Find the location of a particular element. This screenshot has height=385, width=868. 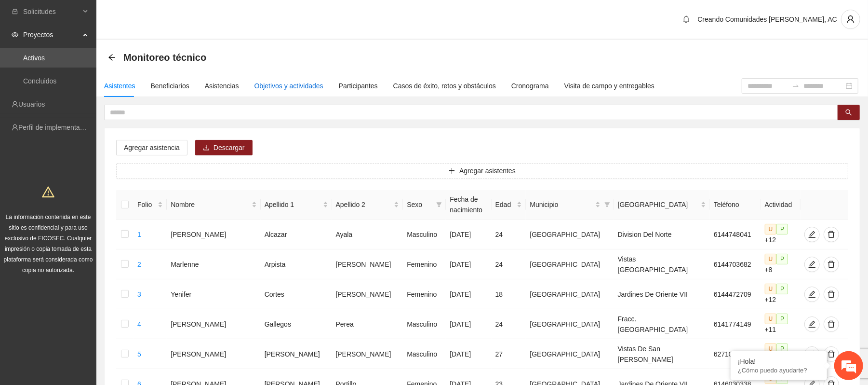

a: Usuarios is located at coordinates (32, 104).